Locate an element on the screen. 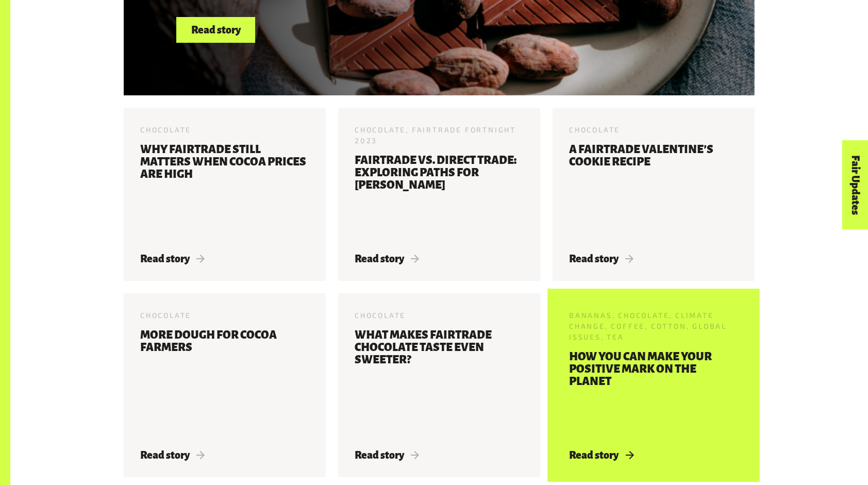 The image size is (868, 485). h3: How you can make your positive mark on the planet is located at coordinates (654, 394).